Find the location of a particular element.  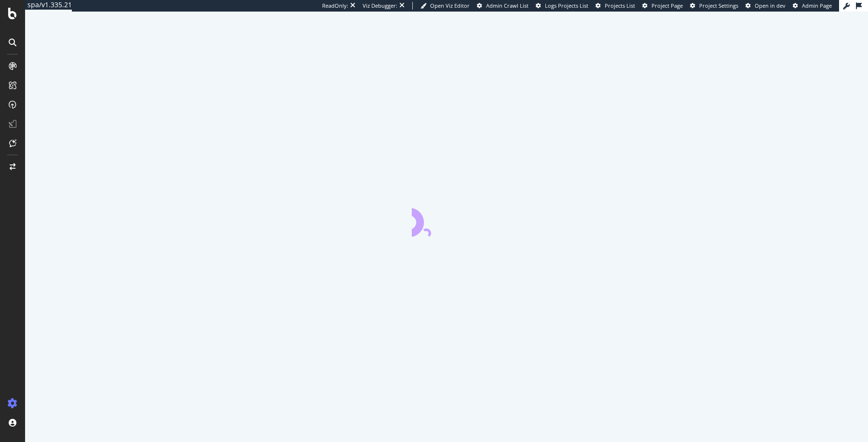

span: Project Settings is located at coordinates (719, 5).